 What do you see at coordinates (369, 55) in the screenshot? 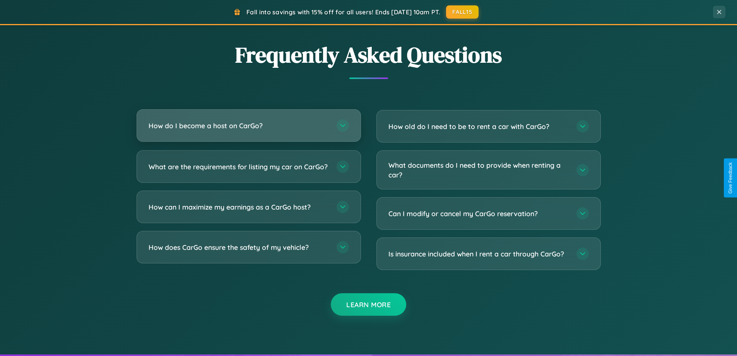
I see `h2: Frequently Asked Questions` at bounding box center [369, 55].